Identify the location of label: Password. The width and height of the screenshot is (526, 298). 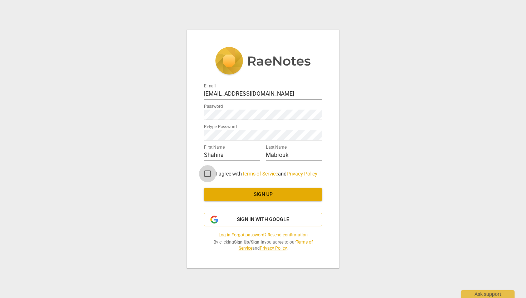
(213, 107).